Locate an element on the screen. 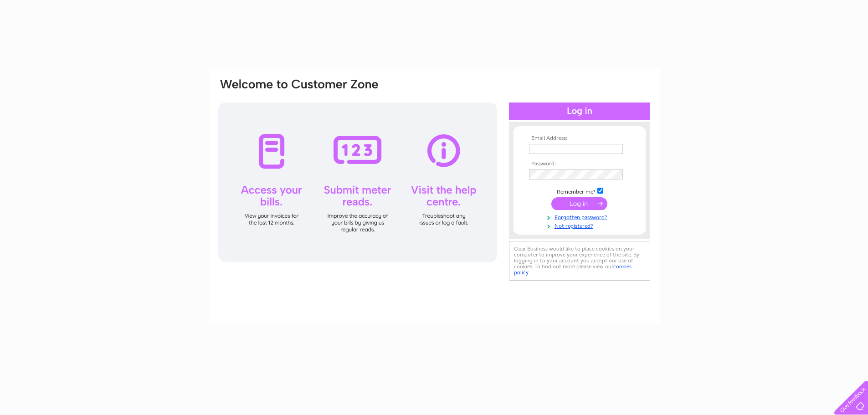 This screenshot has width=868, height=415. a: Not registered? is located at coordinates (581, 225).